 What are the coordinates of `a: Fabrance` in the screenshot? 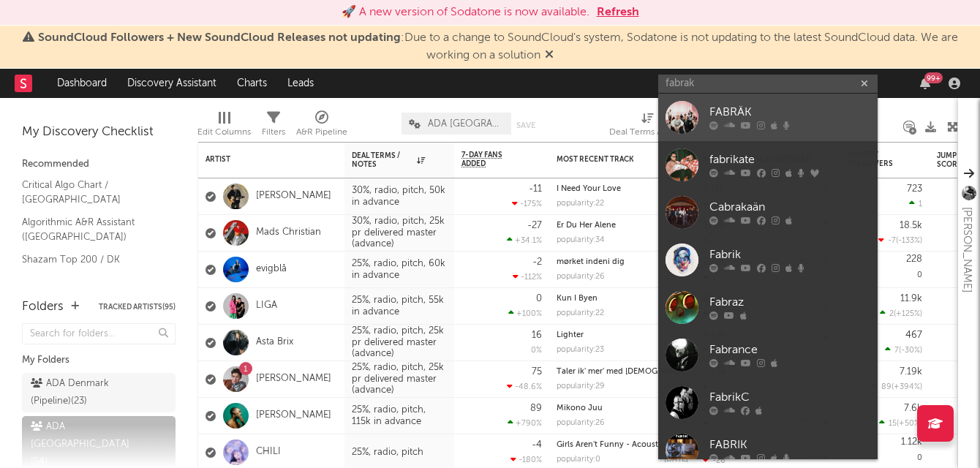 It's located at (769, 355).